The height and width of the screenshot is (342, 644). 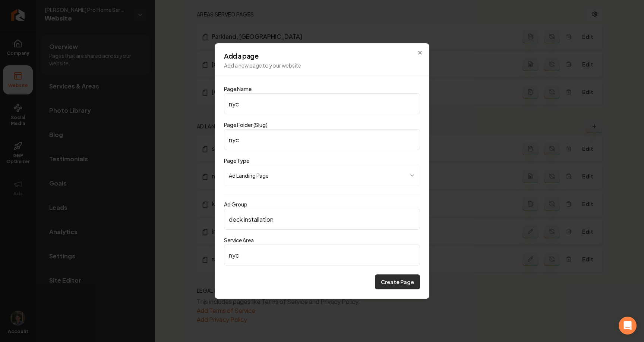 I want to click on label: Page Name, so click(x=237, y=89).